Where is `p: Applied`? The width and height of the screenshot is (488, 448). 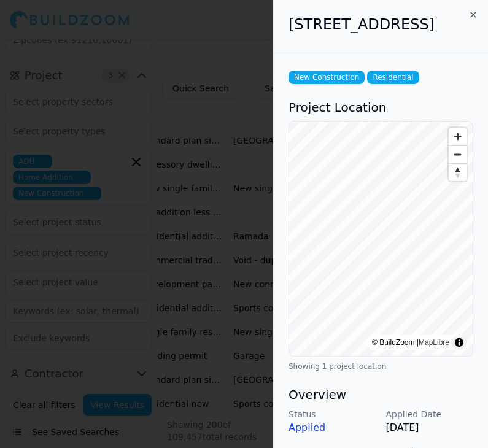 p: Applied is located at coordinates (332, 428).